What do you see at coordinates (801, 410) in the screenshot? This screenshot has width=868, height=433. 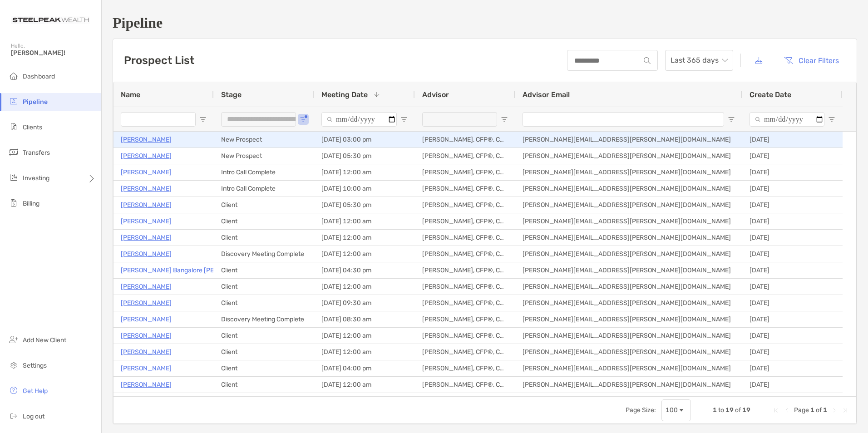 I see `span: Page` at bounding box center [801, 410].